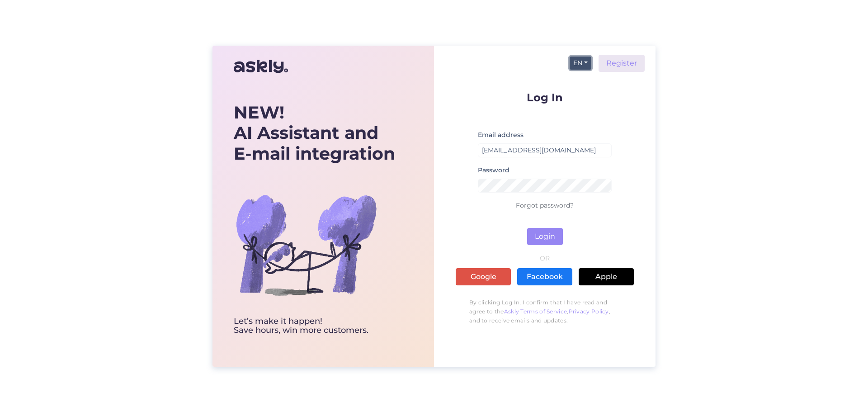  What do you see at coordinates (545, 277) in the screenshot?
I see `a: Facebook` at bounding box center [545, 277].